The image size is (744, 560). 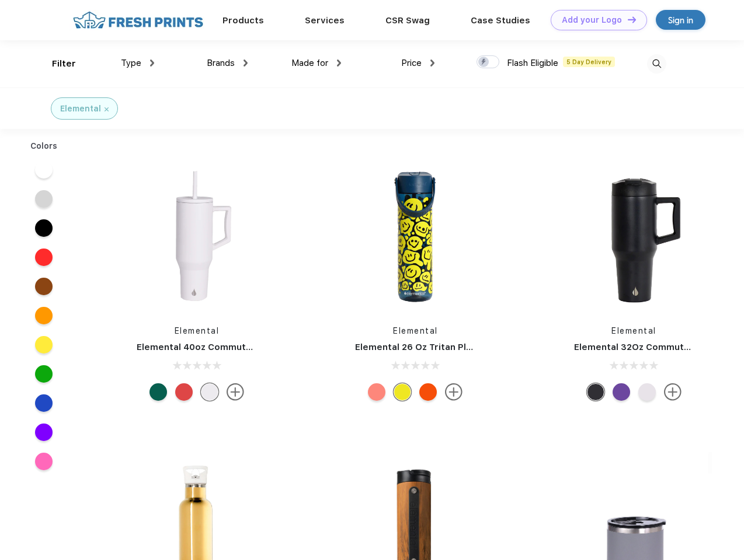 I want to click on div: Black, so click(x=595, y=392).